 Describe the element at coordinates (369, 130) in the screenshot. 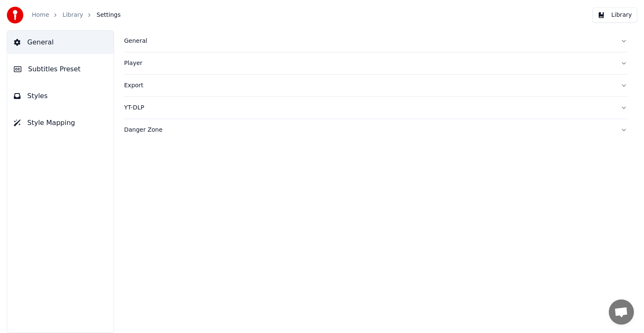

I see `div: Danger Zone` at that location.